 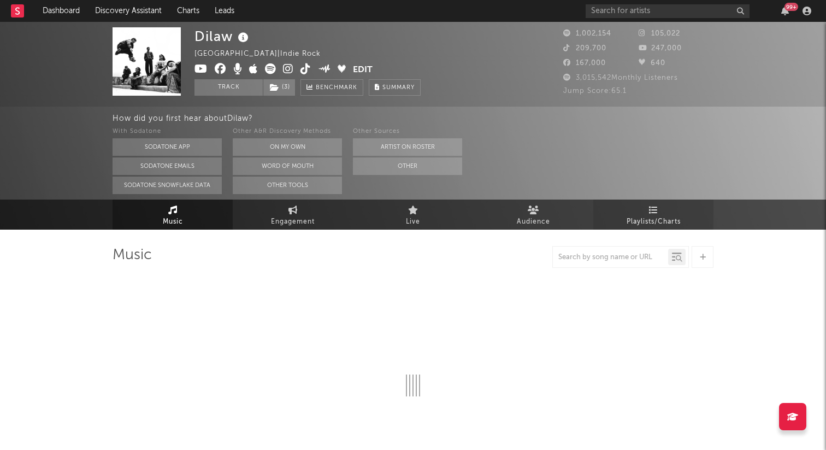 I want to click on span: Music, so click(x=173, y=222).